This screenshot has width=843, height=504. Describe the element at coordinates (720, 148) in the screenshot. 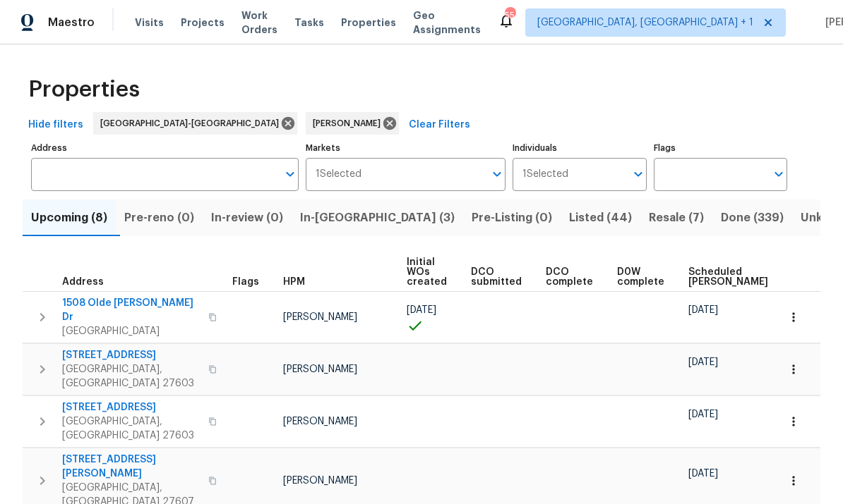

I see `label: Flags` at that location.